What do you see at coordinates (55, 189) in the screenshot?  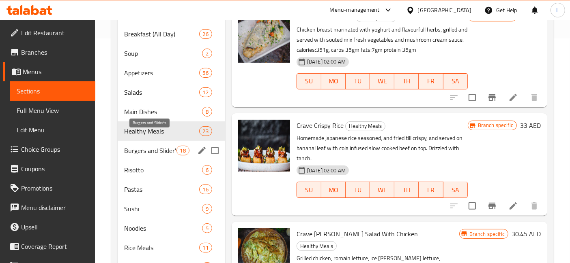 I see `span: Promotions` at bounding box center [55, 189].